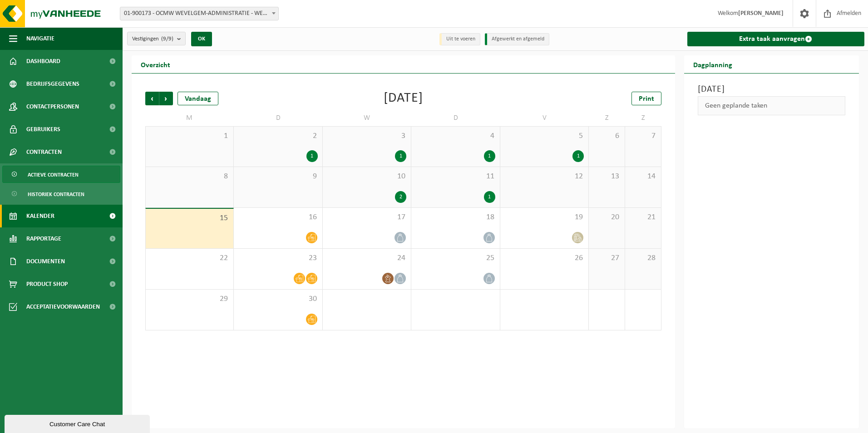  What do you see at coordinates (43, 61) in the screenshot?
I see `span: Dashboard` at bounding box center [43, 61].